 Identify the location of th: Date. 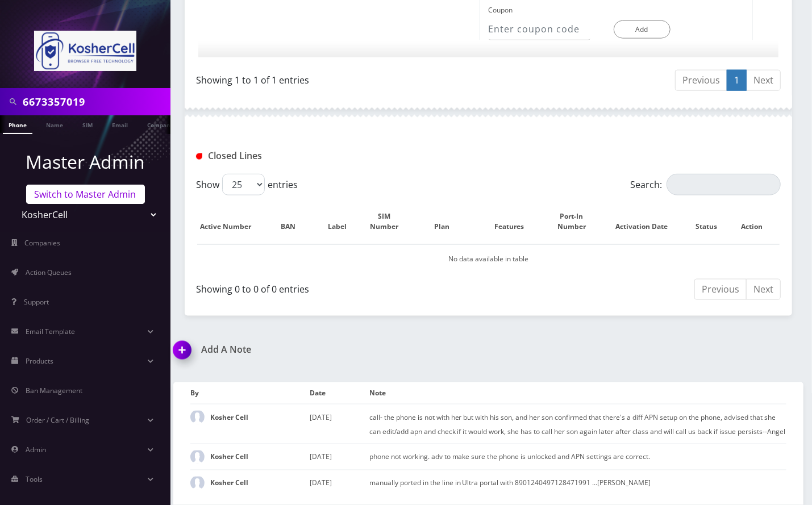
(339, 393).